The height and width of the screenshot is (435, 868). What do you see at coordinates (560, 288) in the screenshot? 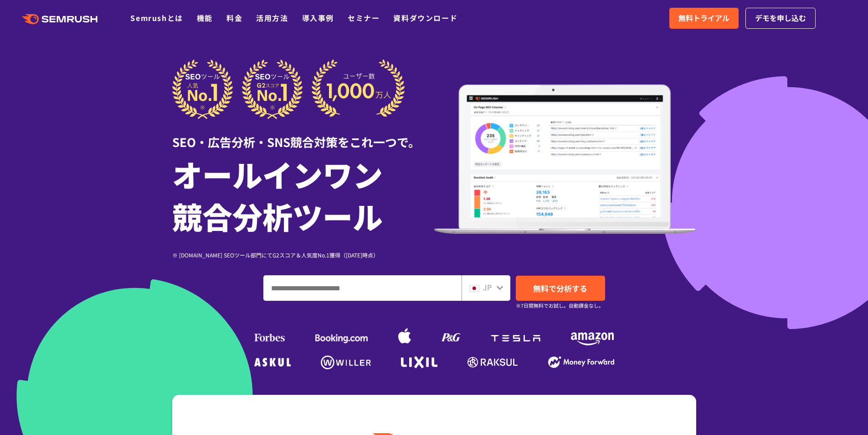
I see `a: 無料で分析する` at bounding box center [560, 288].